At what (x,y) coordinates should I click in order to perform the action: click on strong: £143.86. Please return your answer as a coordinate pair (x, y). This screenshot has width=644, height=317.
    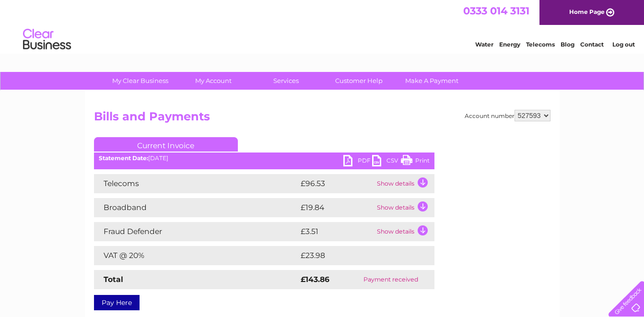
    Looking at the image, I should click on (315, 279).